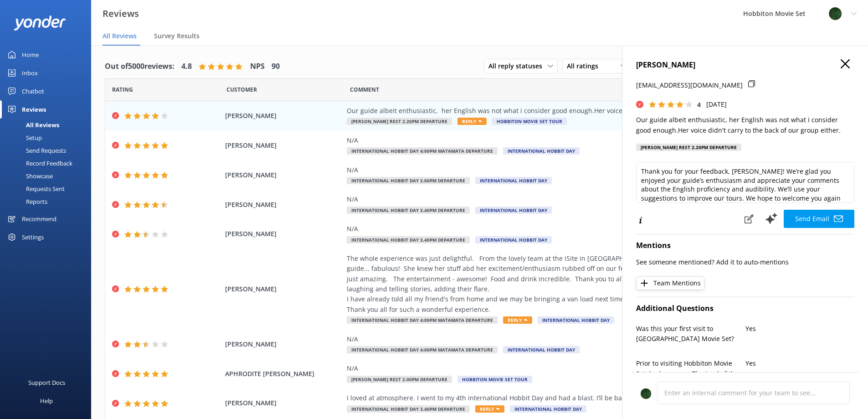 Image resolution: width=868 pixels, height=419 pixels. I want to click on h3: Reviews, so click(120, 13).